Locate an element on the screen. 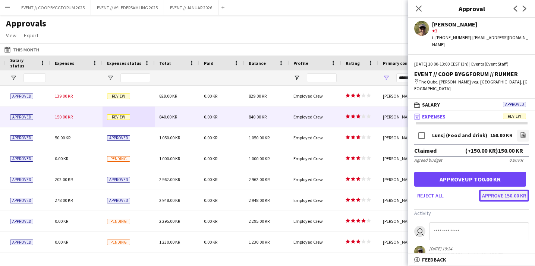 The image size is (535, 266). span: Profile is located at coordinates (301, 63).